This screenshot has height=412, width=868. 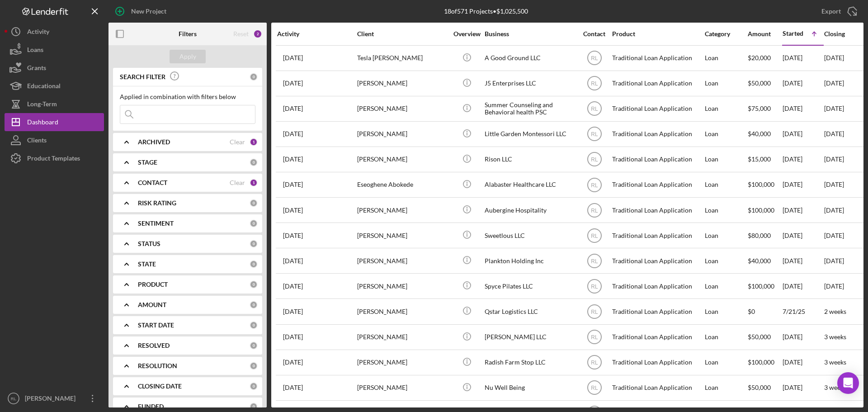 I want to click on div: Contact, so click(x=594, y=34).